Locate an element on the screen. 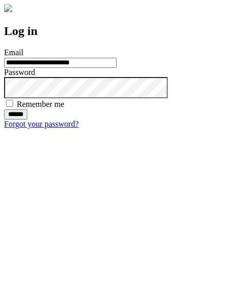  h2: Log in is located at coordinates (114, 31).